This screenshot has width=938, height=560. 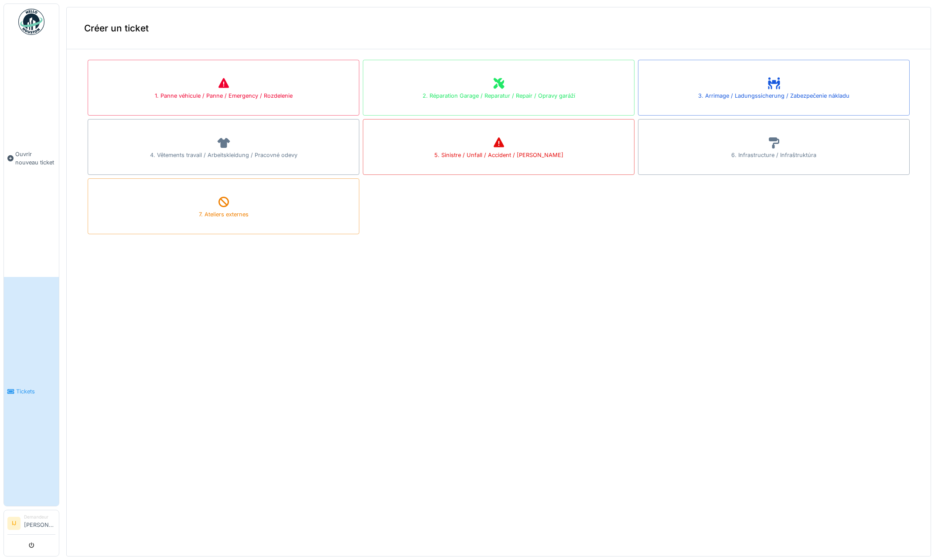 What do you see at coordinates (224, 155) in the screenshot?
I see `div: 4. Vêtements travail / Arbeitskleidung / Pracovné odevy` at bounding box center [224, 155].